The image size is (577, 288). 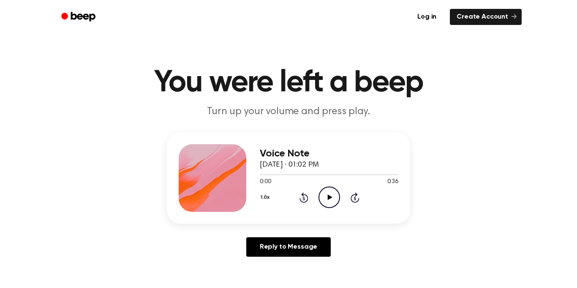 I want to click on p: Turn up your volume and press play., so click(x=288, y=112).